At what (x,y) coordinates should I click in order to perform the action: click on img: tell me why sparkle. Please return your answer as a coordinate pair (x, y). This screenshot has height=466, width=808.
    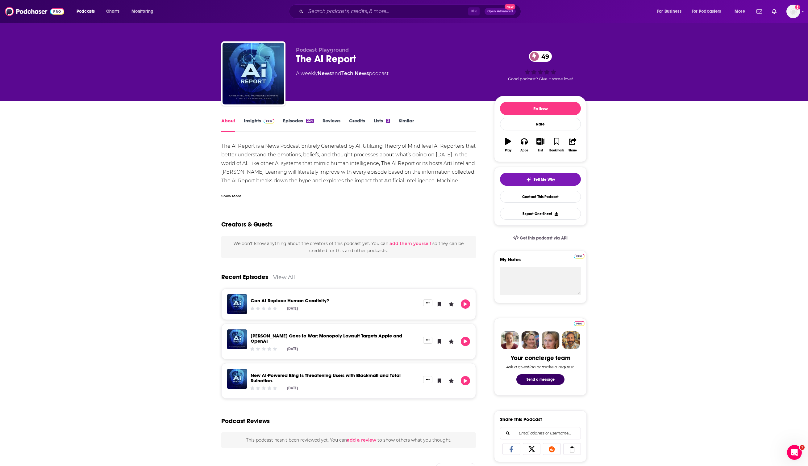
    Looking at the image, I should click on (529, 179).